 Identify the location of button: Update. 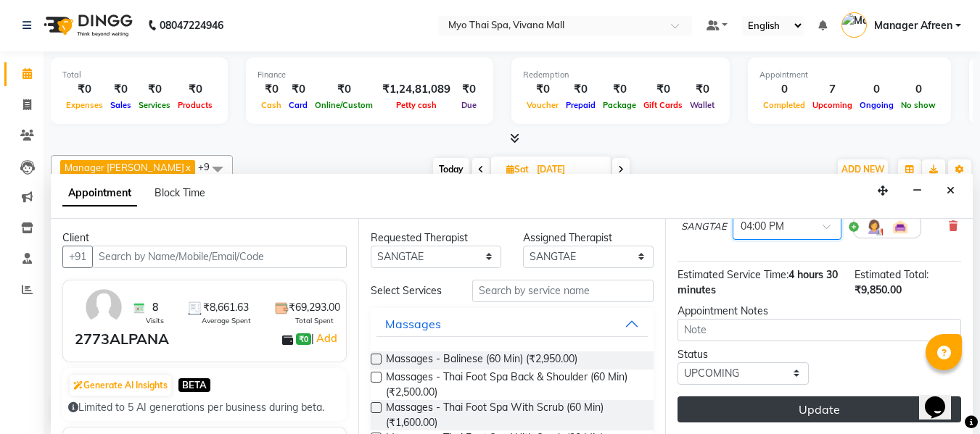
(819, 409).